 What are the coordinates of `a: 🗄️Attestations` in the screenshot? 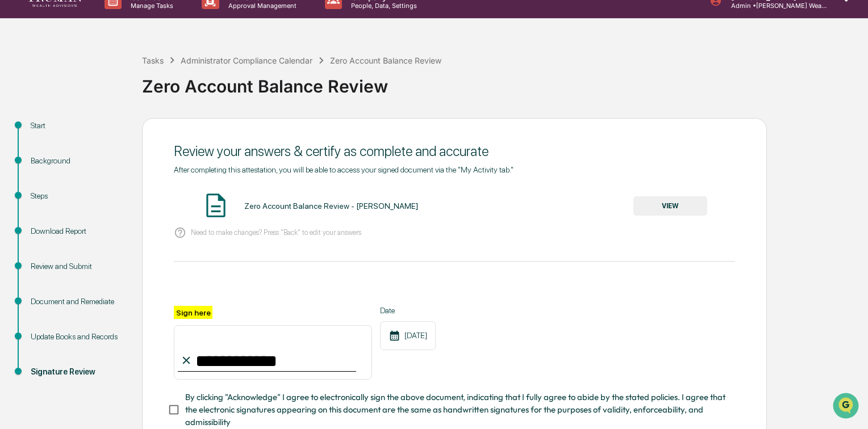 It's located at (111, 149).